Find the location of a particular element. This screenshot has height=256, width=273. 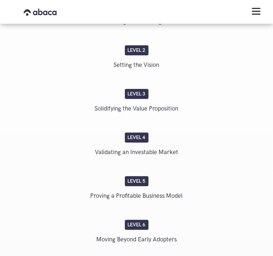

div: menu is located at coordinates (256, 11).